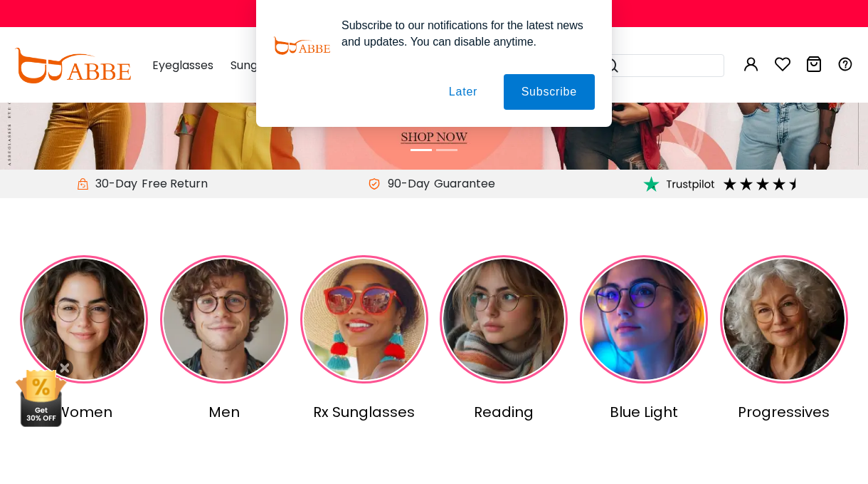 The image size is (868, 484). Describe the element at coordinates (465, 183) in the screenshot. I see `div: Guarantee` at that location.